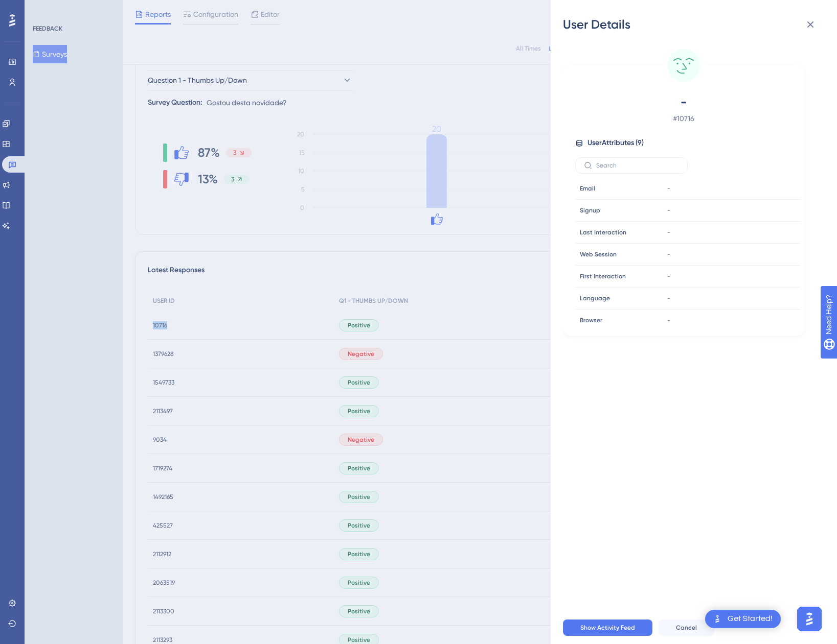 Image resolution: width=837 pixels, height=644 pixels. I want to click on span: Last Interaction, so click(602, 233).